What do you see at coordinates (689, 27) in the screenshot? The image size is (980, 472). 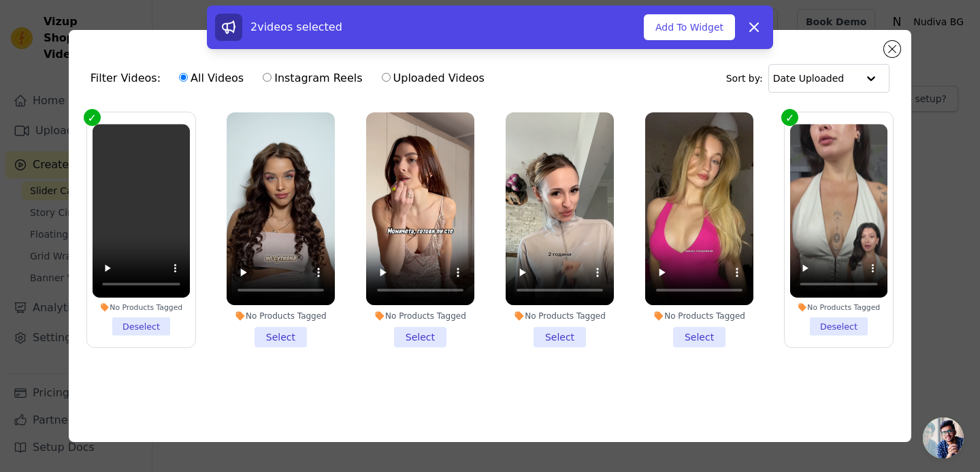 I see `button: Add To Widget` at bounding box center [689, 27].